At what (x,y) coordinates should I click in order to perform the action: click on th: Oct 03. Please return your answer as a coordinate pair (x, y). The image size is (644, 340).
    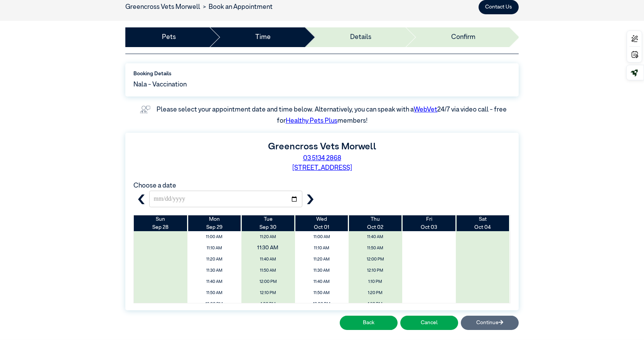
    Looking at the image, I should click on (429, 223).